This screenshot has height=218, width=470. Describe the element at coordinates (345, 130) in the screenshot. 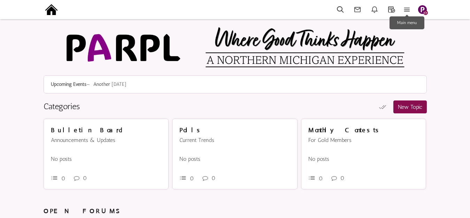

I see `span: Monthly Contests` at that location.